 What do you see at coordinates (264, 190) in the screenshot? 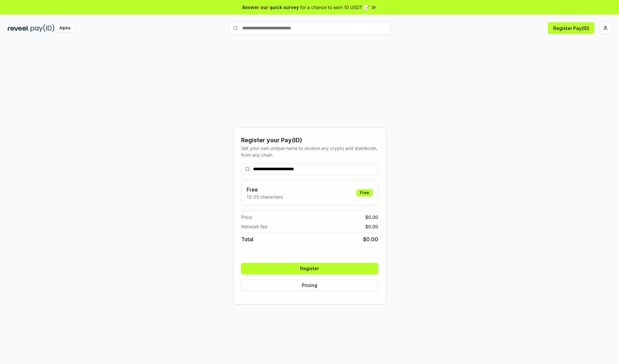
I see `h3: Free` at bounding box center [264, 190].